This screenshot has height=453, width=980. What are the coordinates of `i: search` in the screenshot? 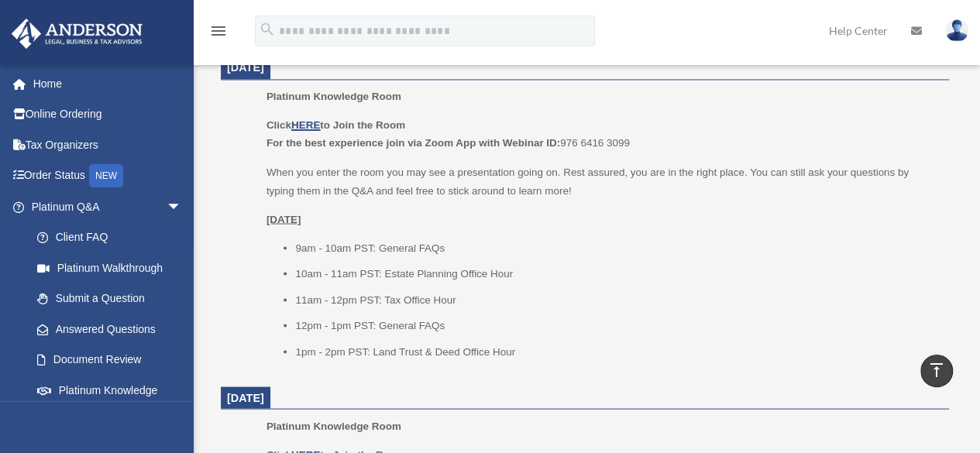 It's located at (268, 30).